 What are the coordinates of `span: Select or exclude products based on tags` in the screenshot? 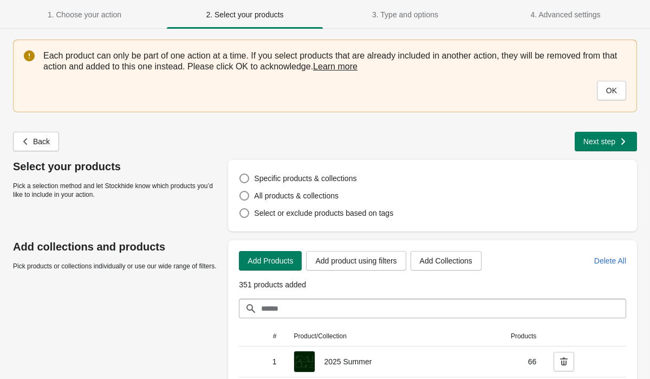 It's located at (323, 213).